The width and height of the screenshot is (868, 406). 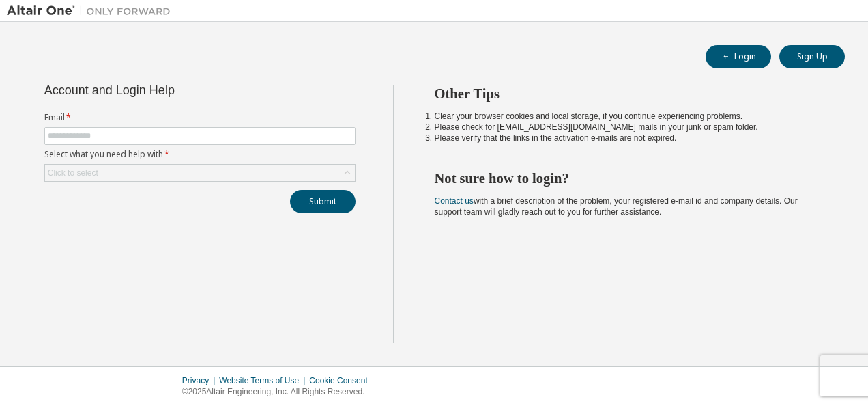 What do you see at coordinates (628, 138) in the screenshot?
I see `li: Please verify that the links in the activation e-mails are not expired.` at bounding box center [628, 138].